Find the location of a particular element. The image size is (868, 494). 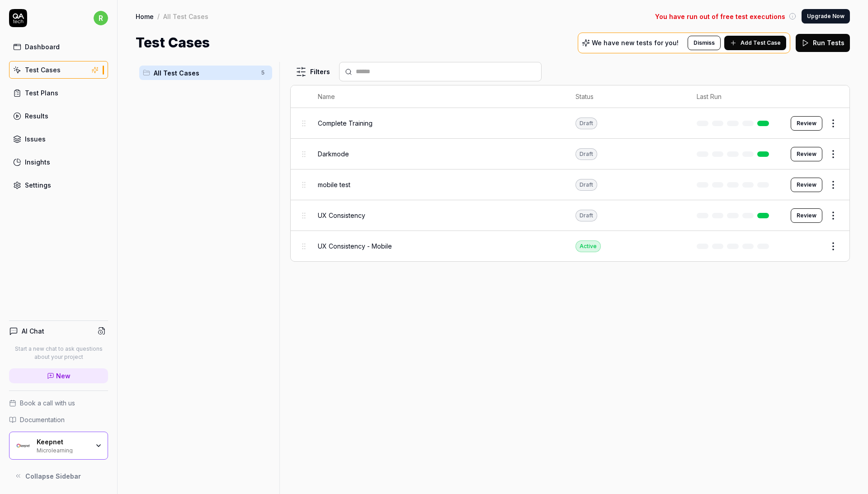

span: New is located at coordinates (64, 375).